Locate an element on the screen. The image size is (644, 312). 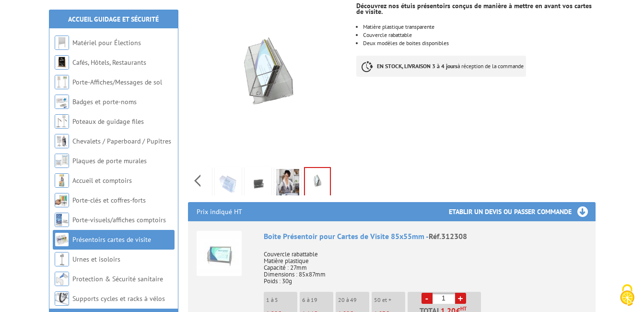
a: Badges et porte-noms is located at coordinates (105, 102).